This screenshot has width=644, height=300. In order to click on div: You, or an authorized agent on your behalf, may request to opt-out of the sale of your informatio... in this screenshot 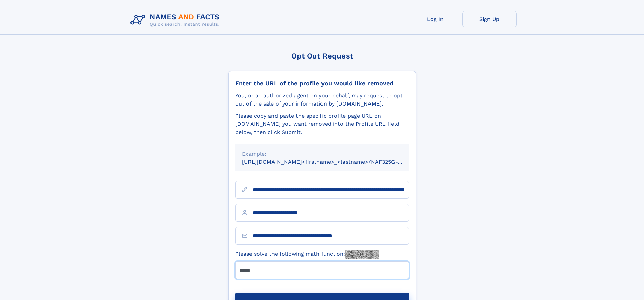, I will do `click(322, 99)`.